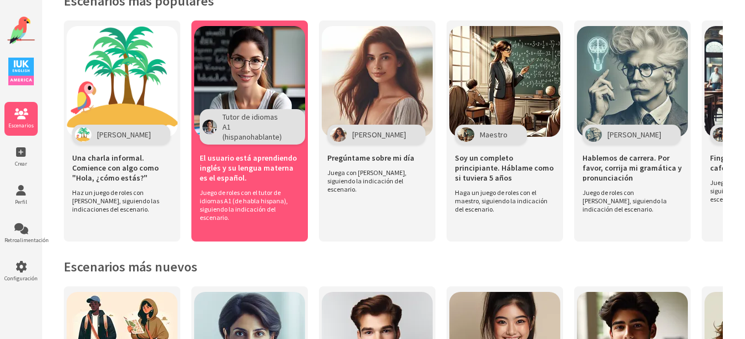  What do you see at coordinates (21, 202) in the screenshot?
I see `span: Perfil` at bounding box center [21, 202].